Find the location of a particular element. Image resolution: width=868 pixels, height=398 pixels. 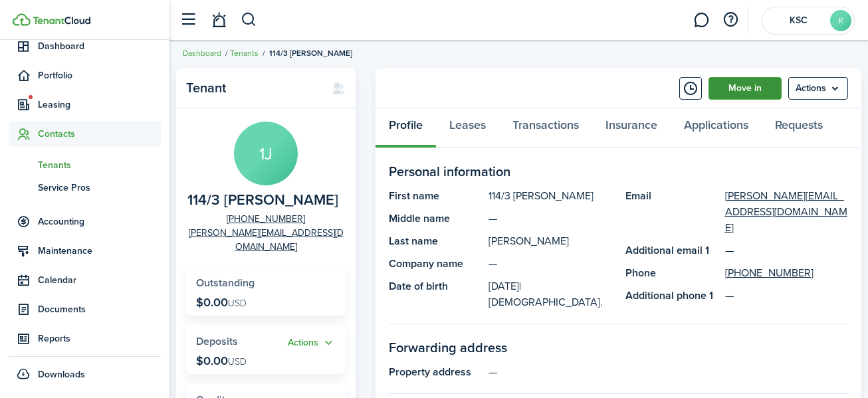

a: Insurance is located at coordinates (631, 128).